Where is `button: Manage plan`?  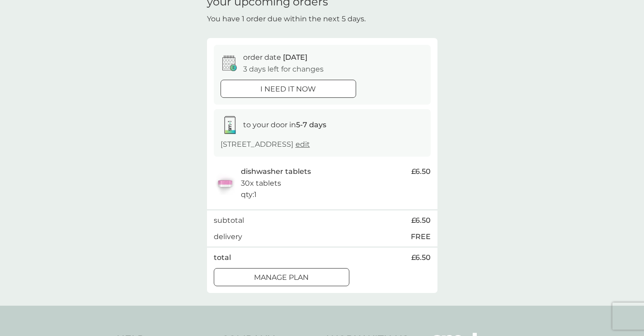
button: Manage plan is located at coordinates (281, 277).